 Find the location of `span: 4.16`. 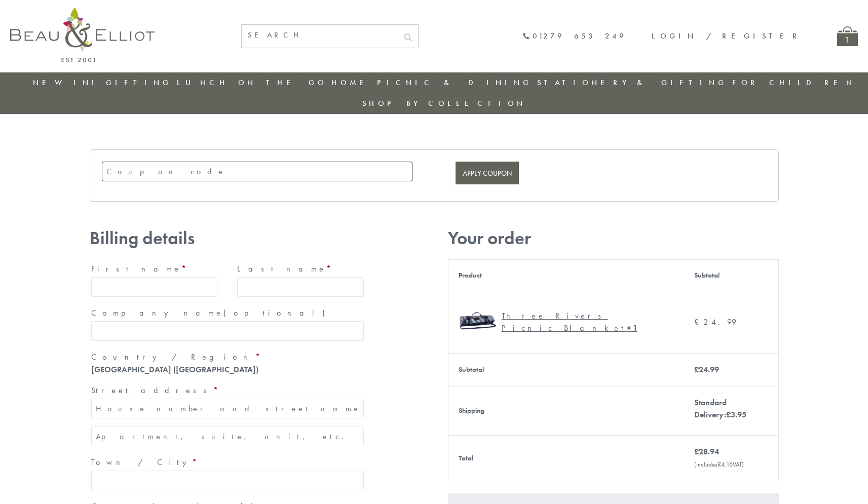

span: 4.16 is located at coordinates (725, 464).